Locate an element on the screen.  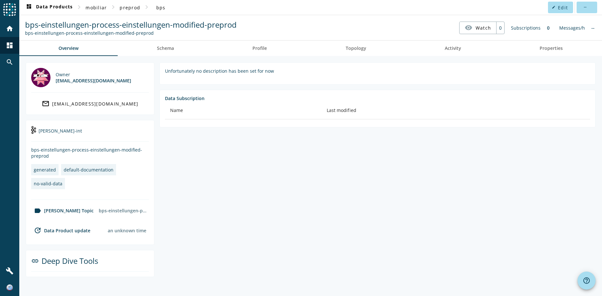
div: Data Product update is located at coordinates (61, 230).